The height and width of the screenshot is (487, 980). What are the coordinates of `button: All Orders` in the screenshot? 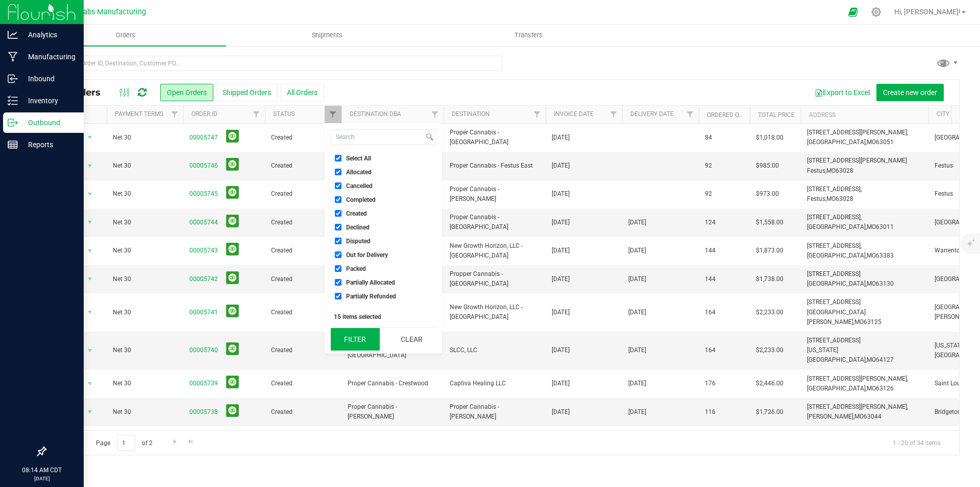 It's located at (302, 92).